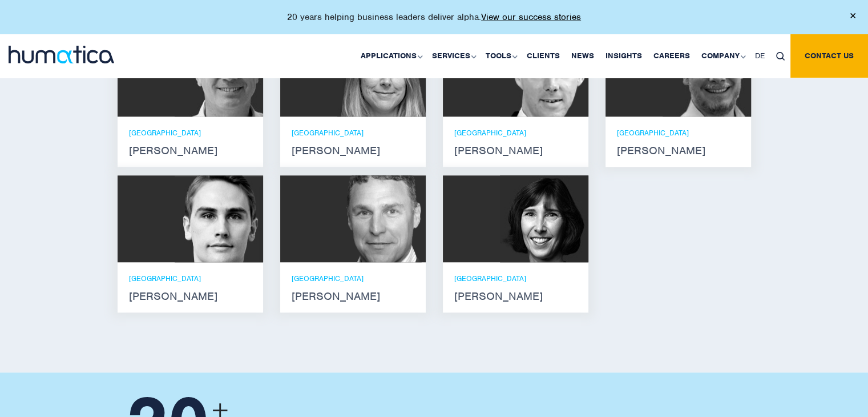  I want to click on a: Services, so click(453, 56).